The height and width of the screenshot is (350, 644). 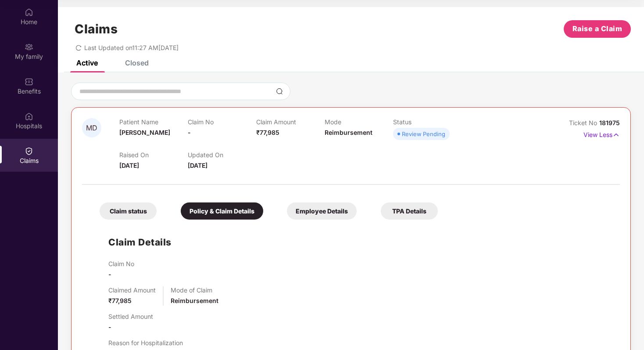 What do you see at coordinates (410, 211) in the screenshot?
I see `div: TPA Details` at bounding box center [410, 211].